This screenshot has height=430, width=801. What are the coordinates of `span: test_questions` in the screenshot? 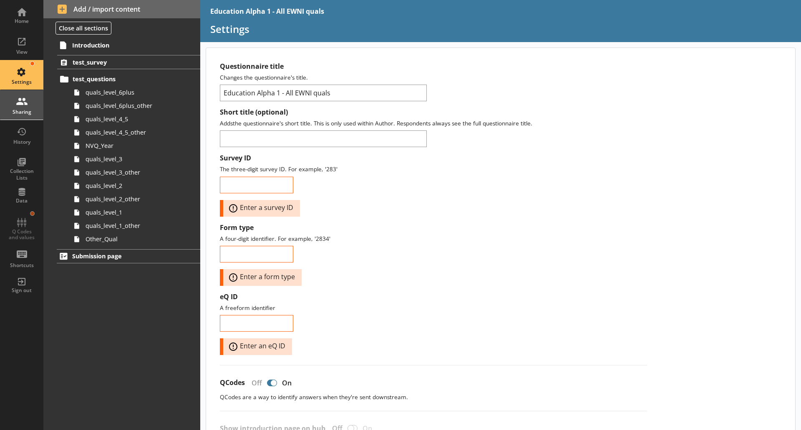 It's located at (124, 79).